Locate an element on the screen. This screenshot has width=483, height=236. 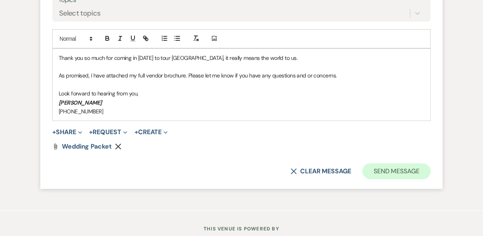
p: Look forward to hearing from you, is located at coordinates (241, 93).